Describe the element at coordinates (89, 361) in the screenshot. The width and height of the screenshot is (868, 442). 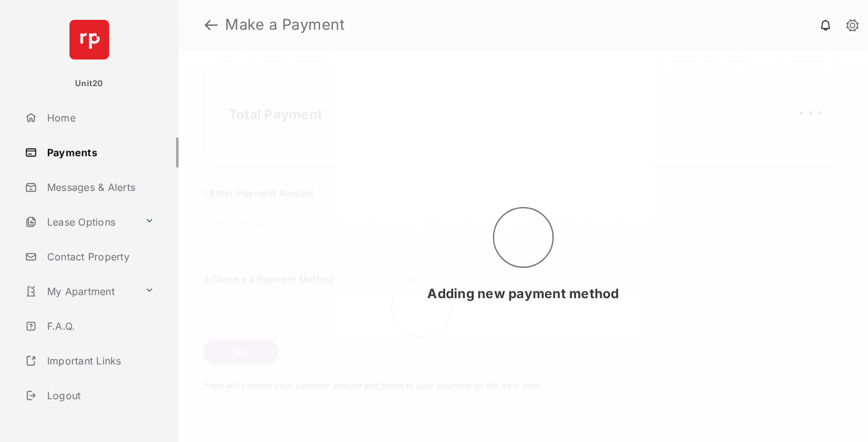
I see `a: Important Links` at that location.